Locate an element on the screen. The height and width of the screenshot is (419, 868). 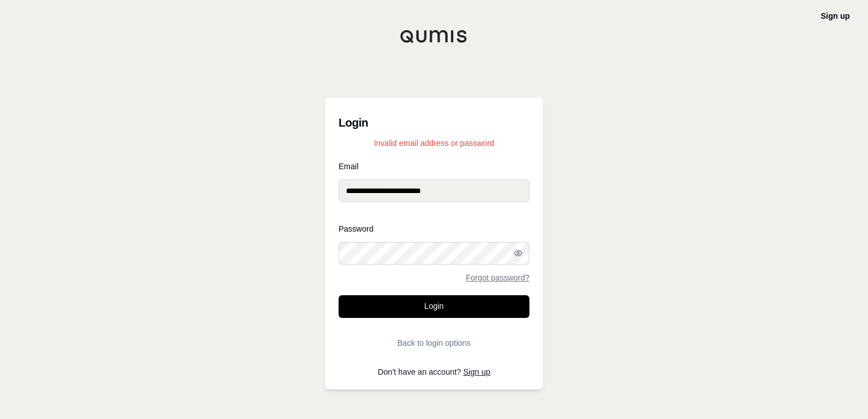
a: Forgot password? is located at coordinates (498, 277).